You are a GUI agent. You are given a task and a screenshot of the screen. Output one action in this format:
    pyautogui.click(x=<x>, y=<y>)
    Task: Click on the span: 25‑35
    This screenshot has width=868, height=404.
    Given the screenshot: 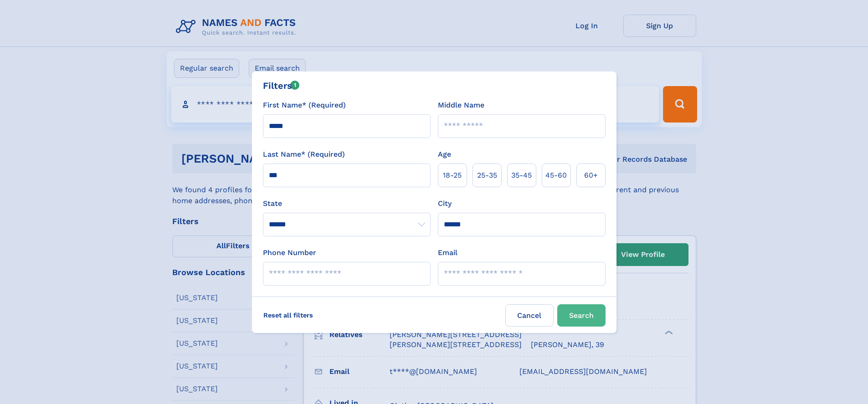 What is the action you would take?
    pyautogui.click(x=487, y=175)
    